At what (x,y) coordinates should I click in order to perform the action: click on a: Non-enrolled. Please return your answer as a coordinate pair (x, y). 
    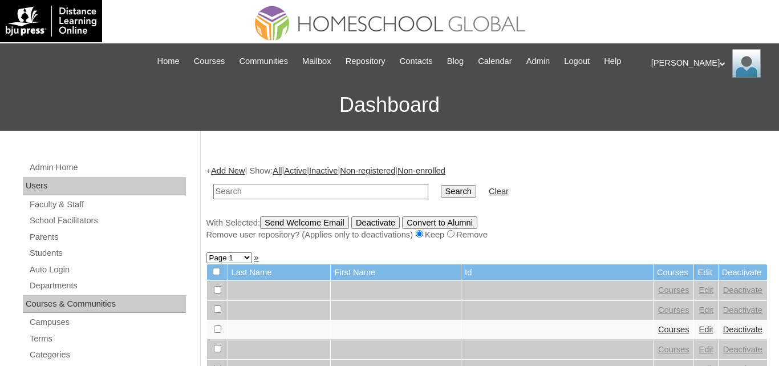
    Looking at the image, I should click on (422, 171).